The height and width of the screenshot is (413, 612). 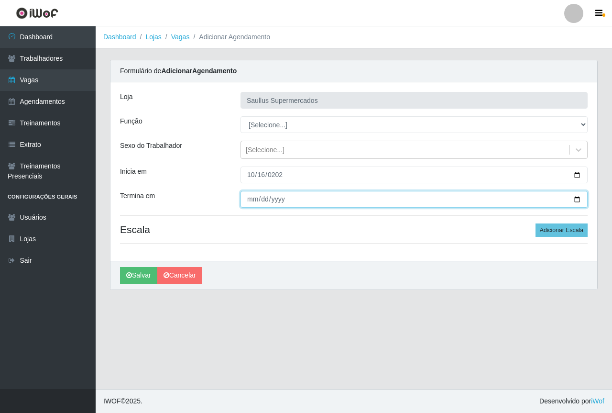 What do you see at coordinates (37, 13) in the screenshot?
I see `img: CoreUI Logo` at bounding box center [37, 13].